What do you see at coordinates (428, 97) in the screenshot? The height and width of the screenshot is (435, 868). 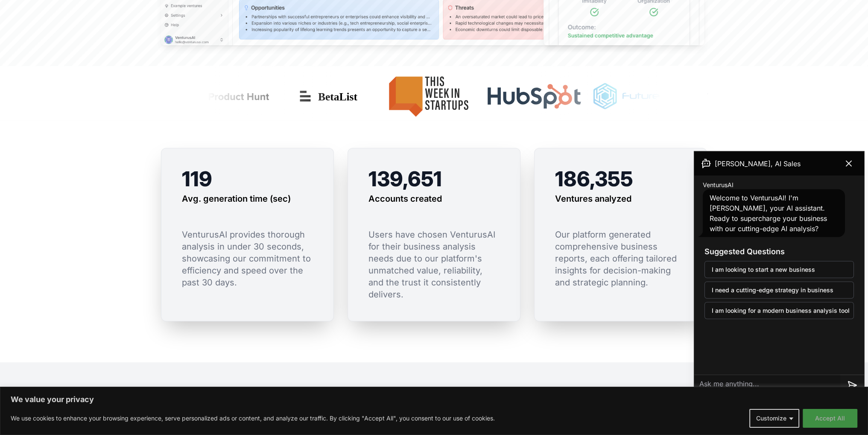 I see `img: This Week in Startups` at bounding box center [428, 97].